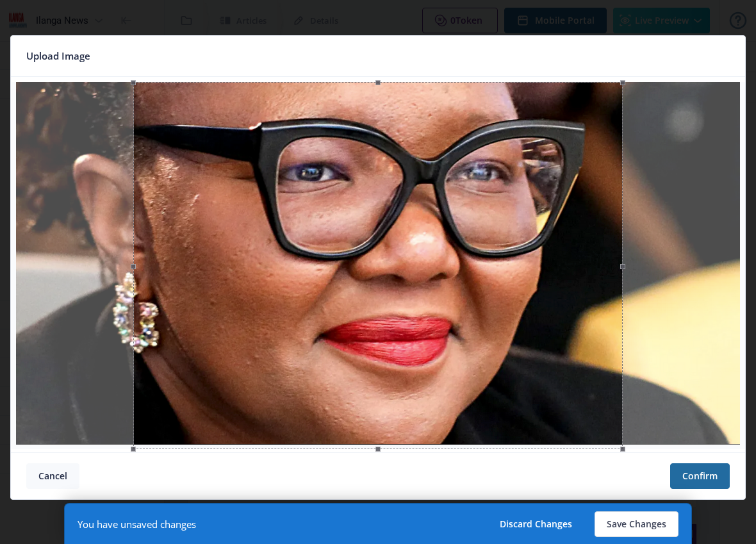 The height and width of the screenshot is (544, 756). Describe the element at coordinates (378, 263) in the screenshot. I see `img: L+zW4aBZPLj3Ee9uKcMFZ+JXmH+O3NP8PSJwweSToKj4AAAAASUVORK5CYII=` at that location.